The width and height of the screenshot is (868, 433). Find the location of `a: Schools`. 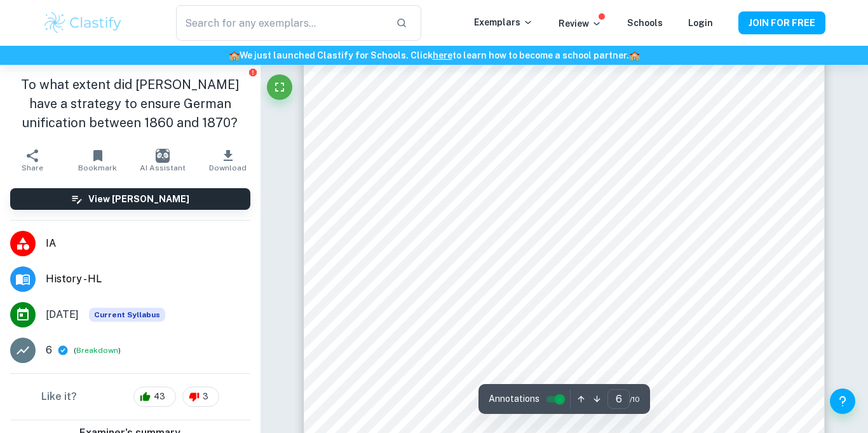

a: Schools is located at coordinates (645, 23).